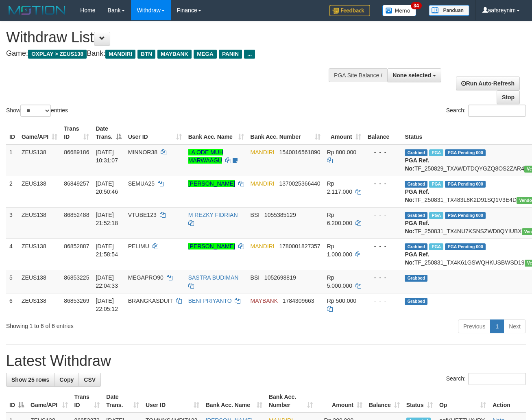  What do you see at coordinates (122, 400) in the screenshot?
I see `th: Date Trans.: activate to sort column ascending` at bounding box center [122, 400].